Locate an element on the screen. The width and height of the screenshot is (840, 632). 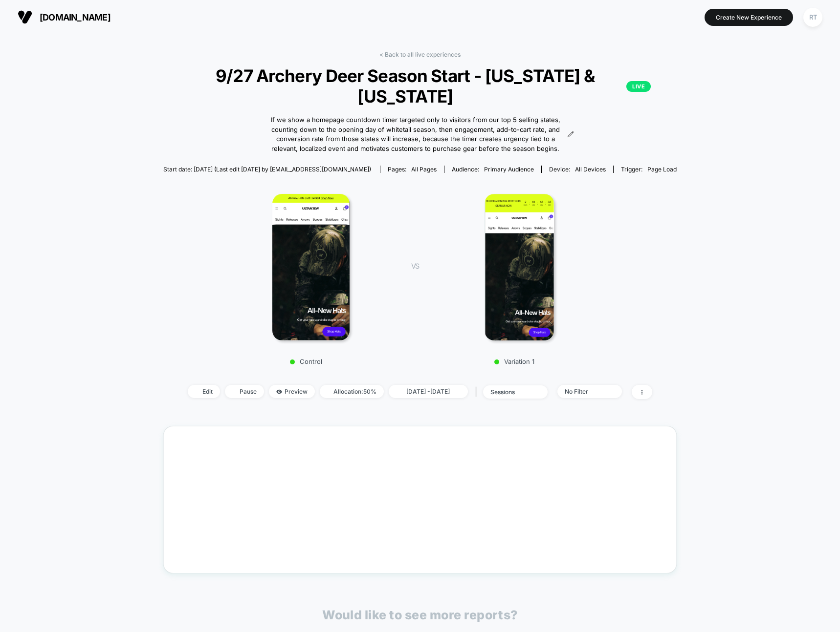
img: Variation 1 main is located at coordinates (519, 267).